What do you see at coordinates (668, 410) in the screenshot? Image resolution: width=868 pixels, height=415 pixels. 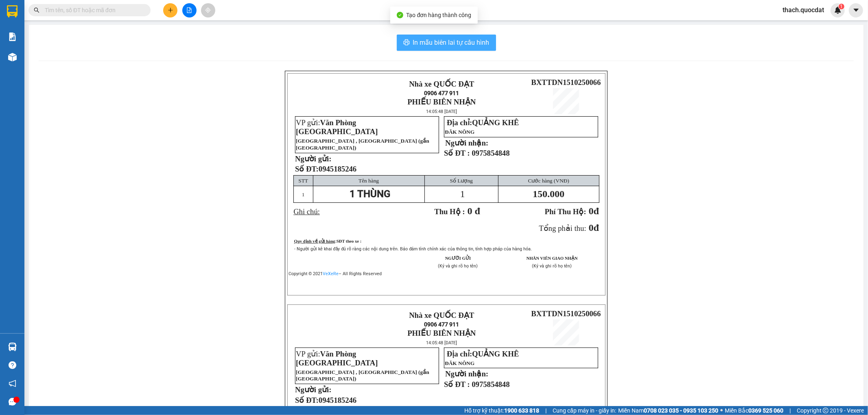 I see `span: Miền Nam` at bounding box center [668, 410].